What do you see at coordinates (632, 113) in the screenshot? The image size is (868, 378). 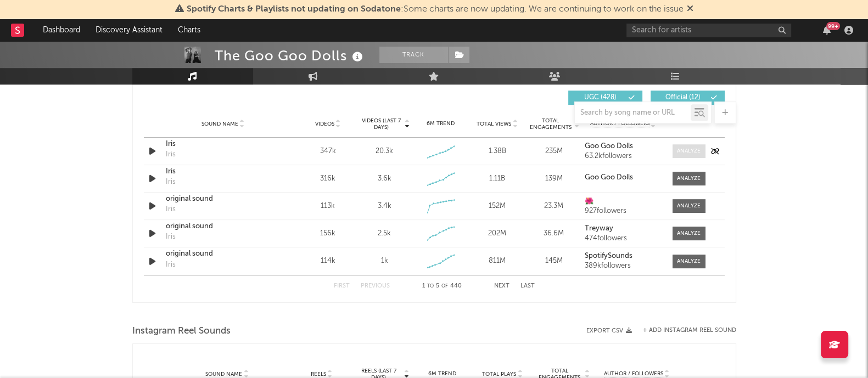 I see `input: Search by song name or URL` at bounding box center [632, 113].